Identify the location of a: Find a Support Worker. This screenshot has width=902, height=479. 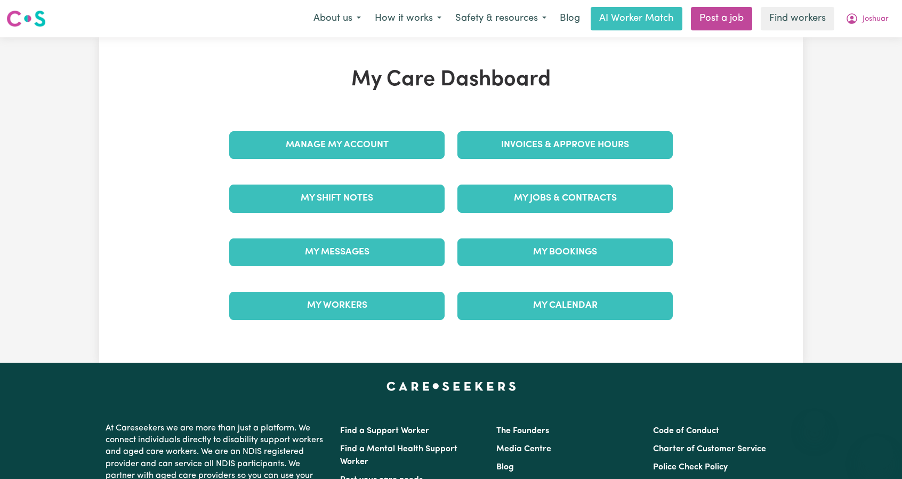
(384, 431).